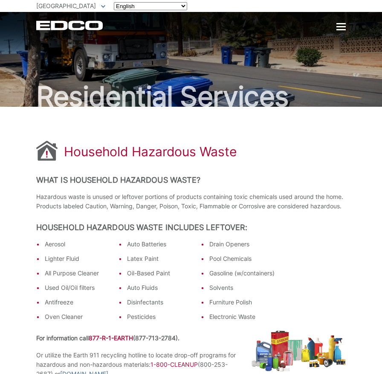 The height and width of the screenshot is (374, 382). I want to click on select: Select a language, so click(151, 6).